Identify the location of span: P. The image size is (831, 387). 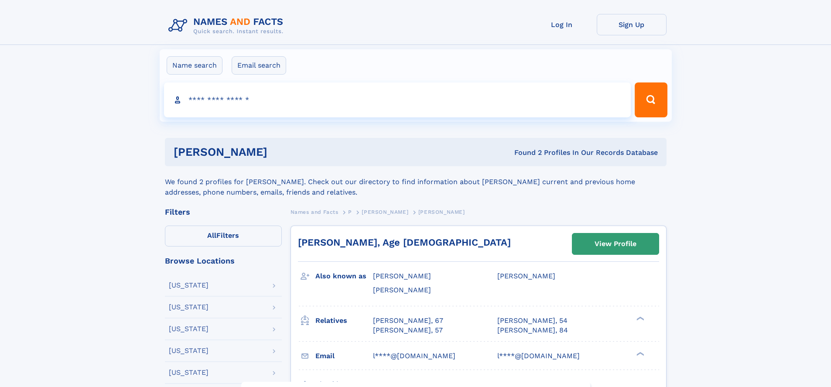
(350, 212).